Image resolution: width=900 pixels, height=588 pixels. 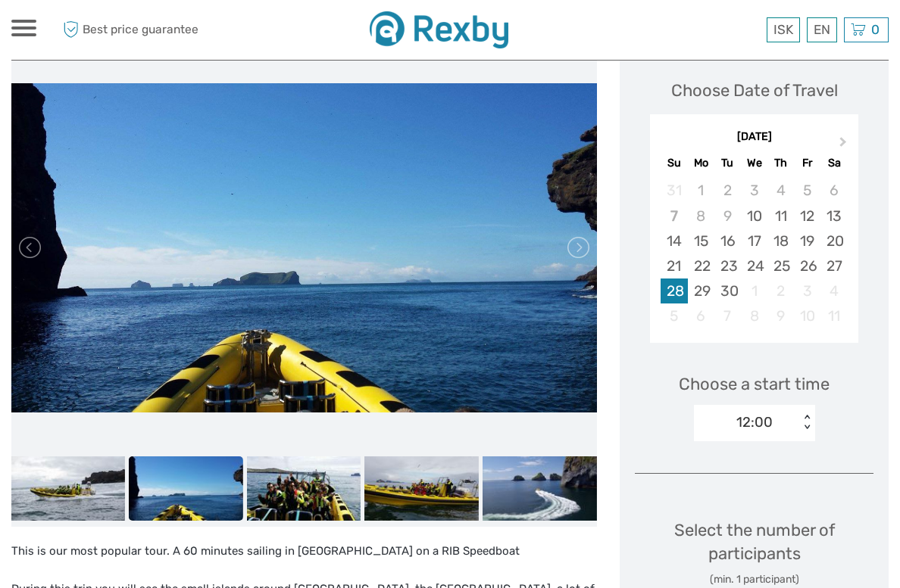 I want to click on div: Choose Wednesday, September 10th, 2025, so click(x=753, y=216).